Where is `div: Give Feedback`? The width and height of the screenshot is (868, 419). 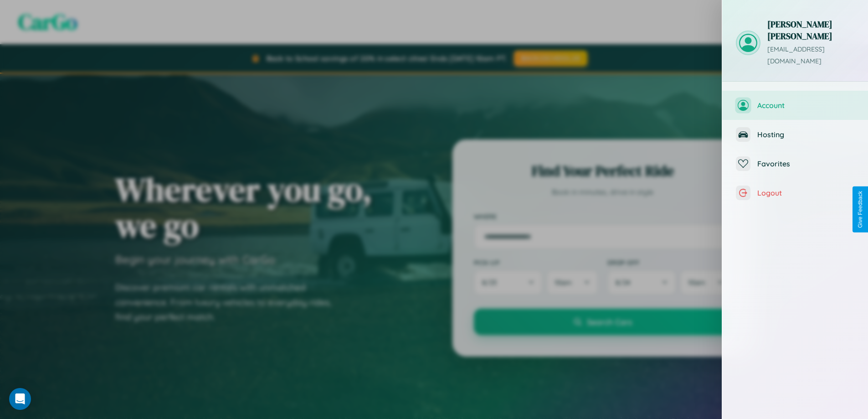 div: Give Feedback is located at coordinates (861, 209).